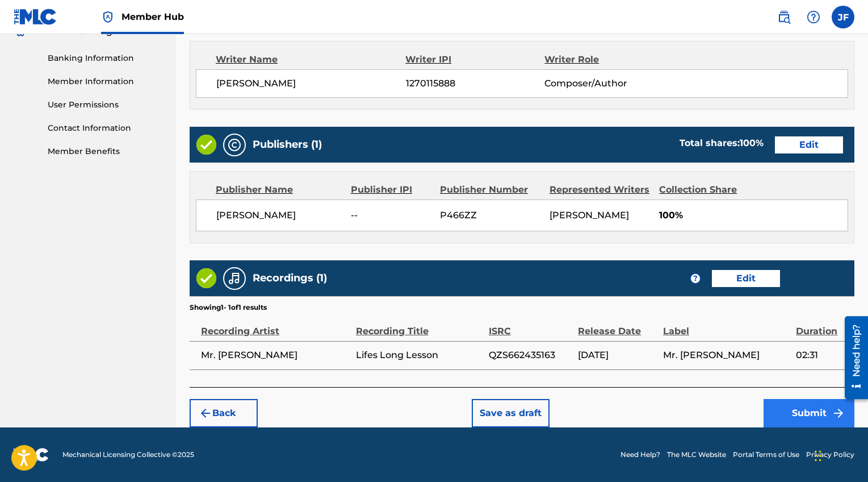 The height and width of the screenshot is (482, 868). What do you see at coordinates (20, 38) in the screenshot?
I see `div: Need help?` at bounding box center [20, 38].